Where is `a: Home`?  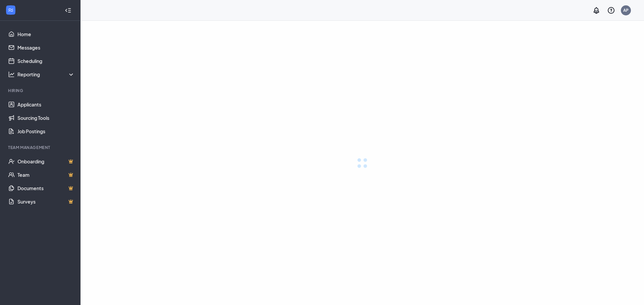 a: Home is located at coordinates (46, 34).